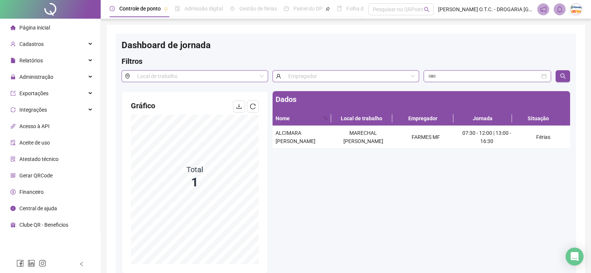 This screenshot has width=591, height=273. What do you see at coordinates (13, 225) in the screenshot?
I see `span: gift` at bounding box center [13, 225].